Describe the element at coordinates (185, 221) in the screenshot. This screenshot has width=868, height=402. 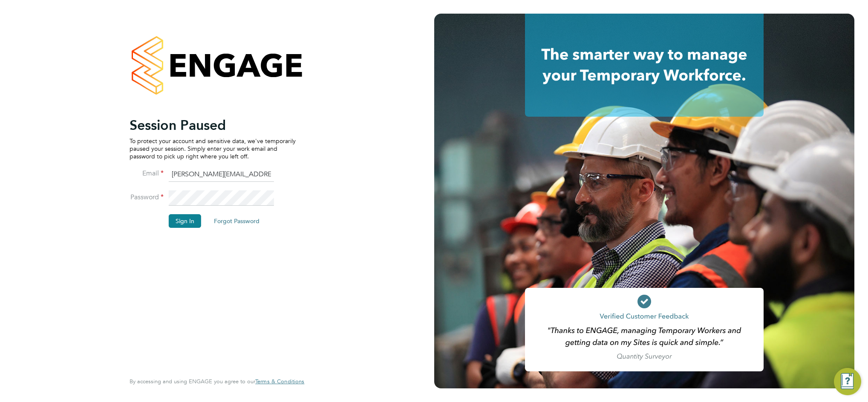
I see `button: Sign In` at that location.